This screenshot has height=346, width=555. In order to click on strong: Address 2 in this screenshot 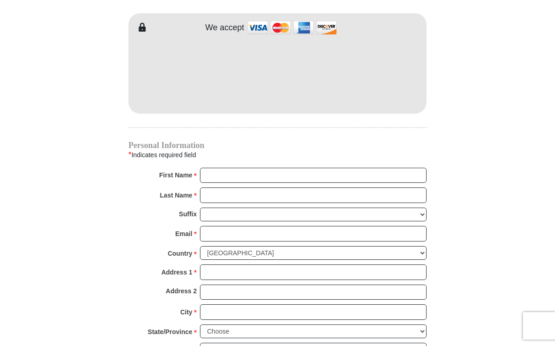, I will do `click(181, 291)`.